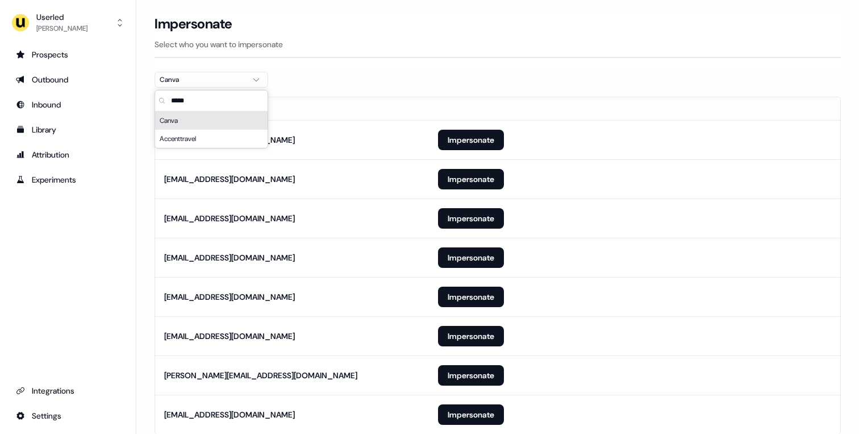 The image size is (859, 434). What do you see at coordinates (68, 105) in the screenshot?
I see `a: Go to Inbound` at bounding box center [68, 105].